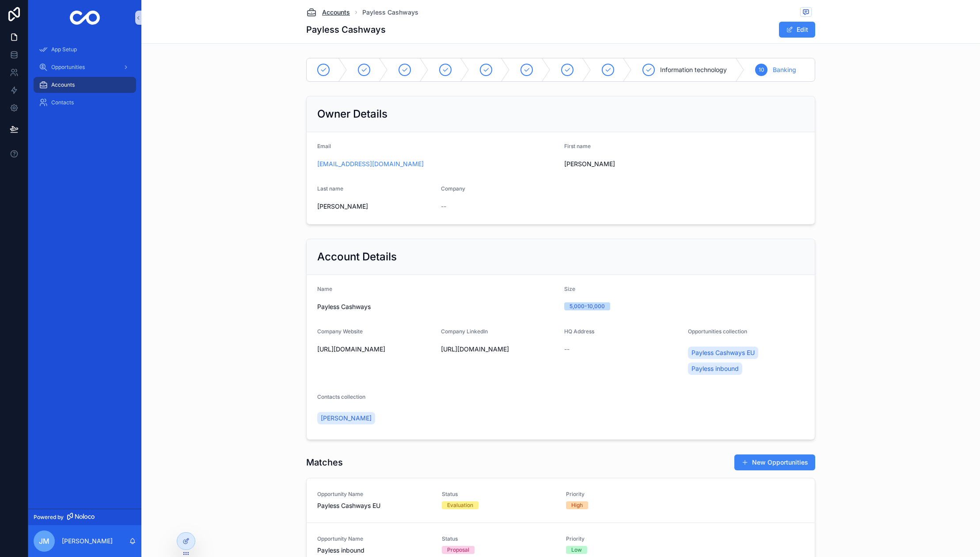 Image resolution: width=980 pixels, height=557 pixels. Describe the element at coordinates (797, 30) in the screenshot. I see `button: Edit` at that location.